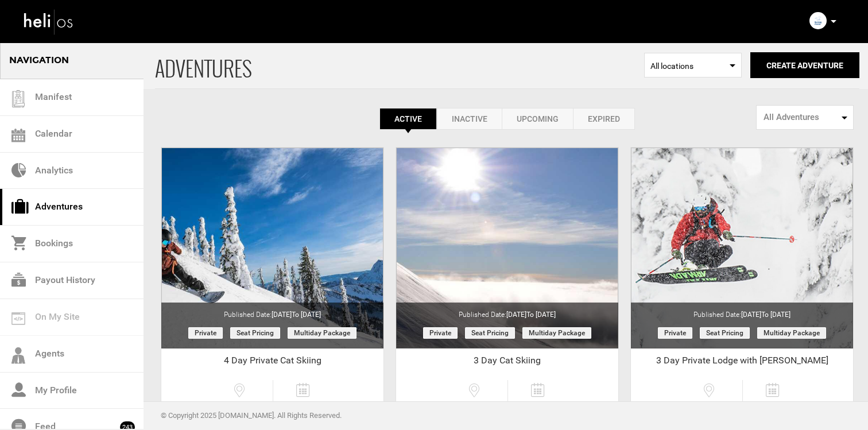 This screenshot has height=430, width=868. Describe the element at coordinates (801, 117) in the screenshot. I see `span: All Adventures` at that location.